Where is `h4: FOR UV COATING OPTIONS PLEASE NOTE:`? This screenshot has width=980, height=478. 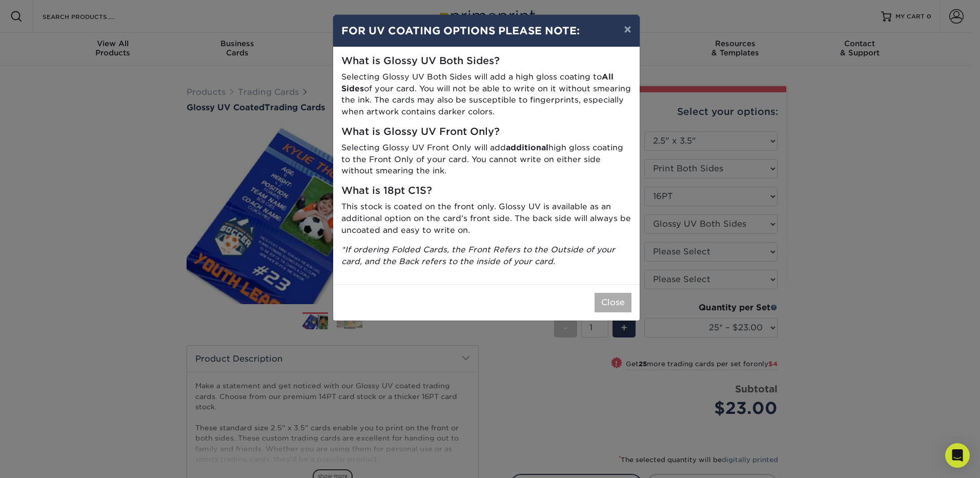
h4: FOR UV COATING OPTIONS PLEASE NOTE: is located at coordinates (487, 31).